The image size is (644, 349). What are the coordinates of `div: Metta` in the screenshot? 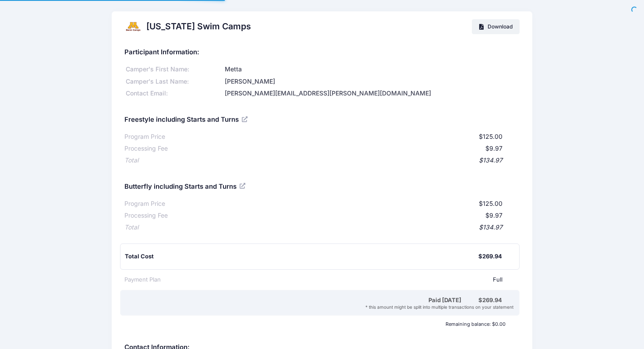 It's located at (371, 69).